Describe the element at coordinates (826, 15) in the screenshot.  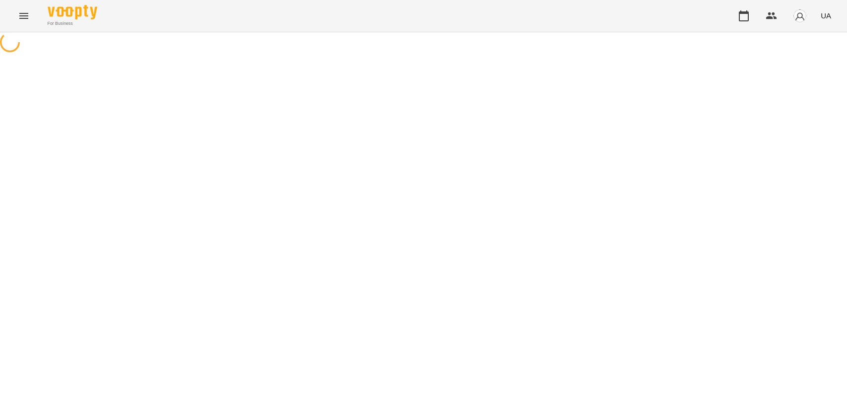
I see `span: UA` at that location.